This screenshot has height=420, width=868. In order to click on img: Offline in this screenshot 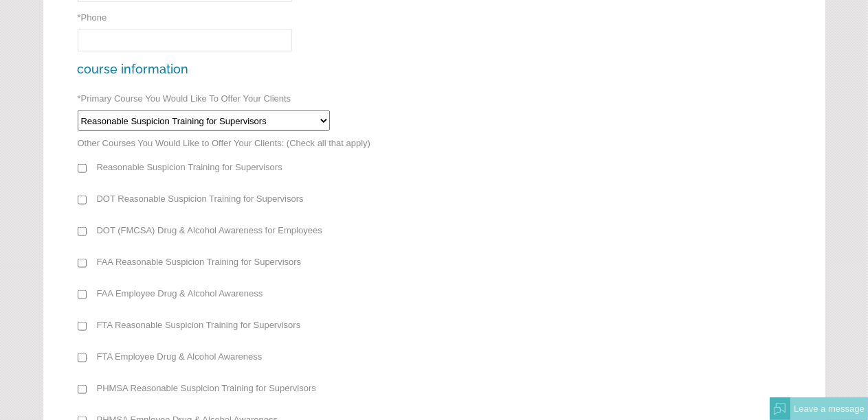, I will do `click(781, 410)`.